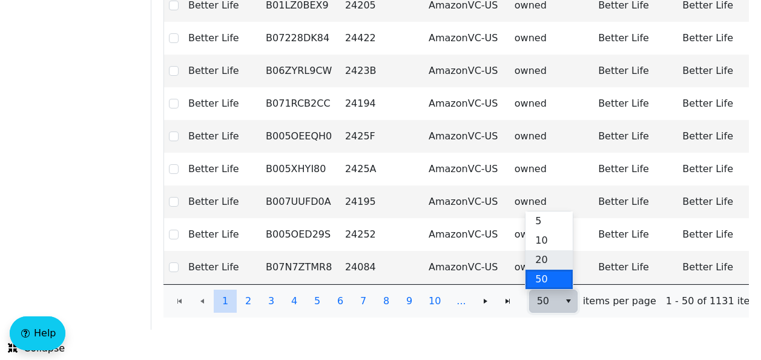  What do you see at coordinates (382, 202) in the screenshot?
I see `td: 24195` at bounding box center [382, 202].